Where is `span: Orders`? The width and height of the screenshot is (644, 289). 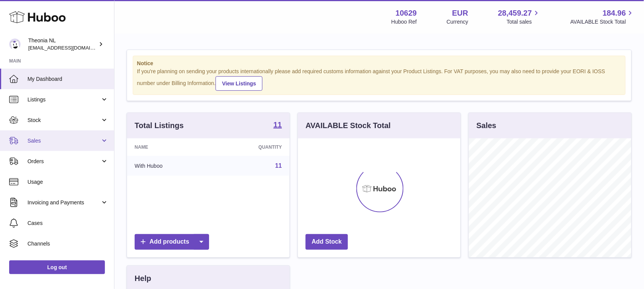
span: Orders is located at coordinates (64, 161).